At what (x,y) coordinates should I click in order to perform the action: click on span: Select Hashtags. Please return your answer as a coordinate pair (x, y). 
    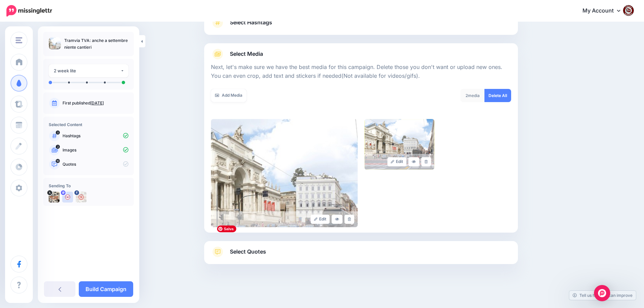
    Looking at the image, I should click on (250, 22).